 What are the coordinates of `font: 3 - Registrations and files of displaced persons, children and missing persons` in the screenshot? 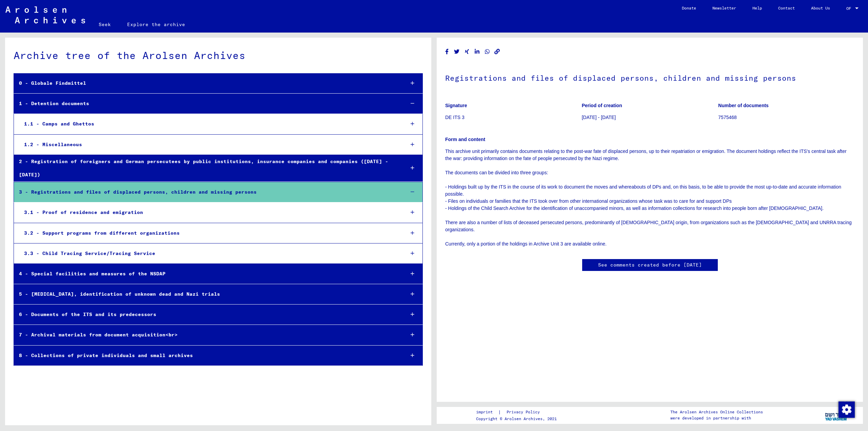 It's located at (138, 192).